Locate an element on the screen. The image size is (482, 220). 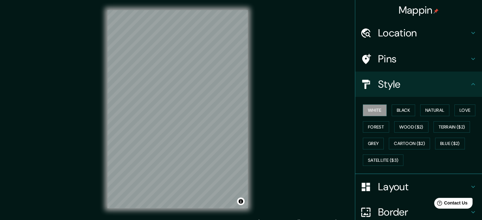
h4: Style is located at coordinates (423, 84).